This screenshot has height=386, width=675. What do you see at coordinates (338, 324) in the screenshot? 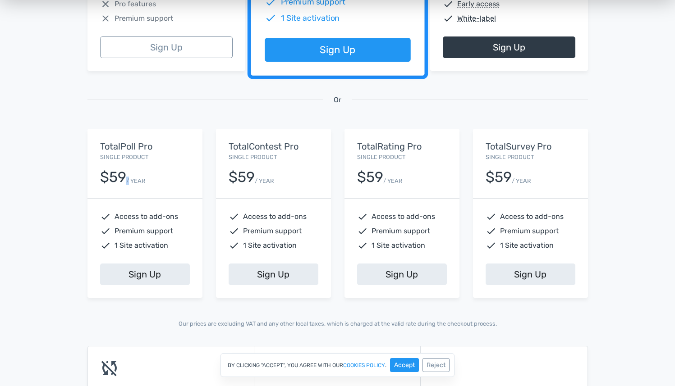
I see `p: Our prices are excluding VAT and any other local taxes, which is charged at the valid rate during...` at bounding box center [338, 324].